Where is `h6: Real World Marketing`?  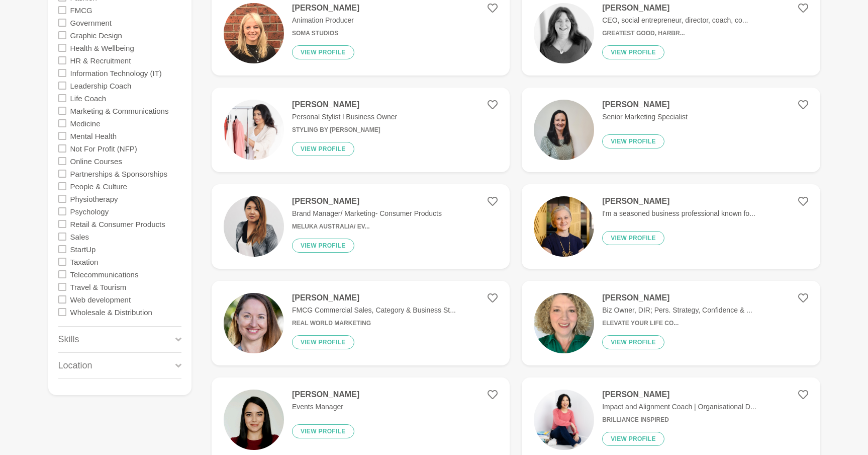
h6: Real World Marketing is located at coordinates (374, 323).